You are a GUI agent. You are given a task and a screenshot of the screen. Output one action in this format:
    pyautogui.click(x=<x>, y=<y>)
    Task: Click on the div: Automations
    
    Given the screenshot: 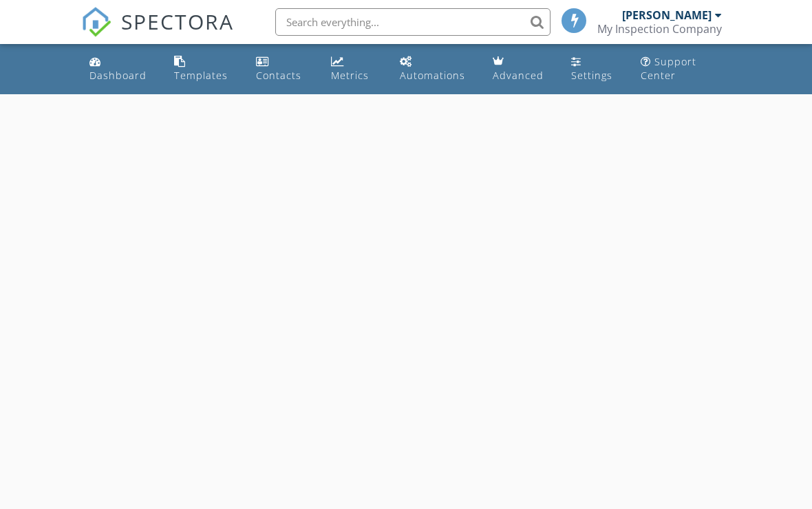 What is the action you would take?
    pyautogui.click(x=432, y=75)
    